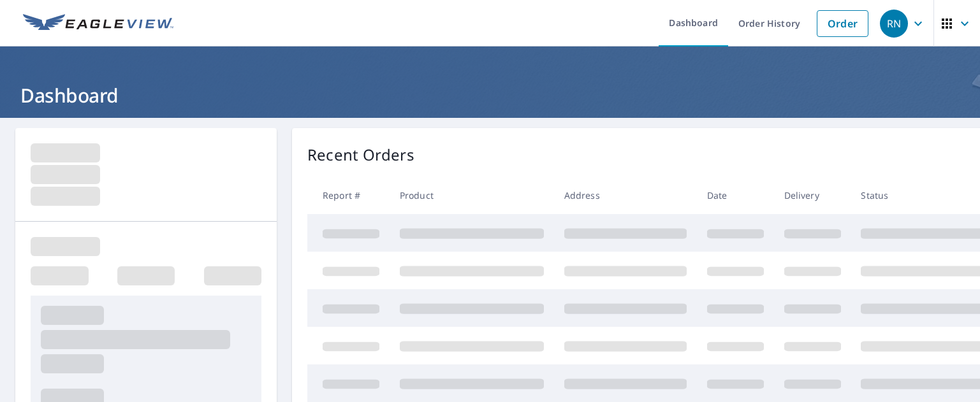 The height and width of the screenshot is (402, 980). What do you see at coordinates (348, 195) in the screenshot?
I see `th: Report #` at bounding box center [348, 195].